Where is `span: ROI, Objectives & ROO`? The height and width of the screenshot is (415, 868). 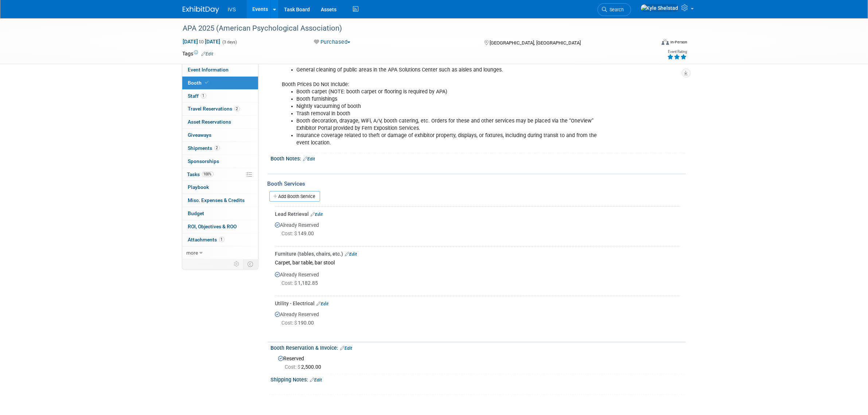 span: ROI, Objectives & ROO is located at coordinates (213, 226).